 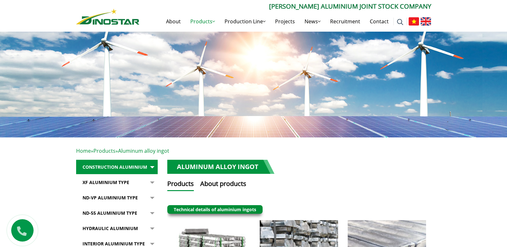 What do you see at coordinates (144, 151) in the screenshot?
I see `span: Aluminum alloy ingot` at bounding box center [144, 151].